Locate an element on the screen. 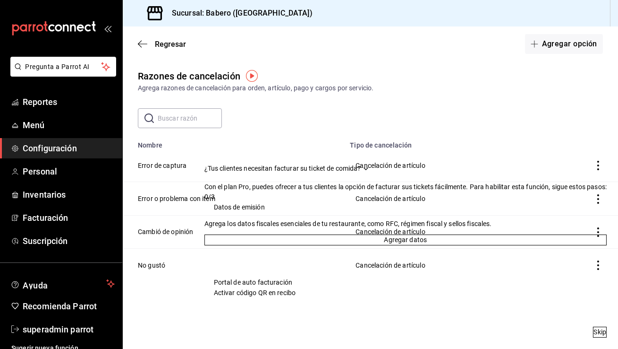  td: Error de captura is located at coordinates (233, 165).